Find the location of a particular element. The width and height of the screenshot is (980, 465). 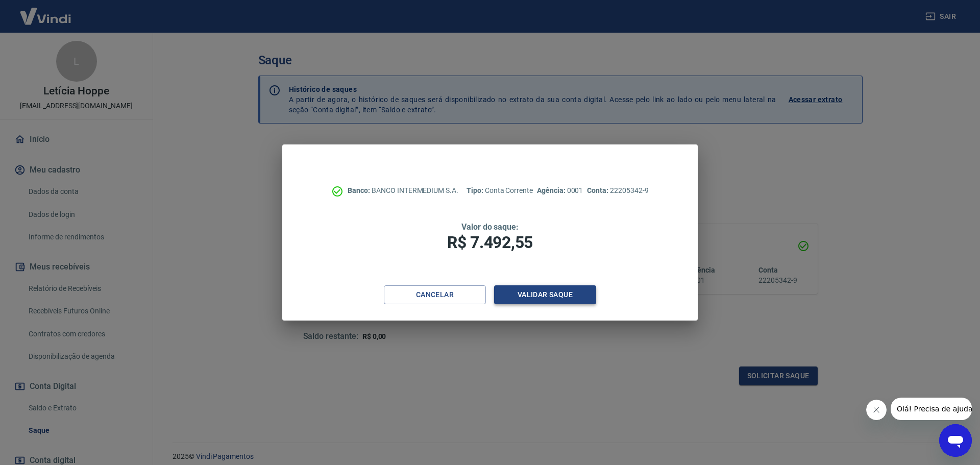

button: Validar saque is located at coordinates (545, 295).